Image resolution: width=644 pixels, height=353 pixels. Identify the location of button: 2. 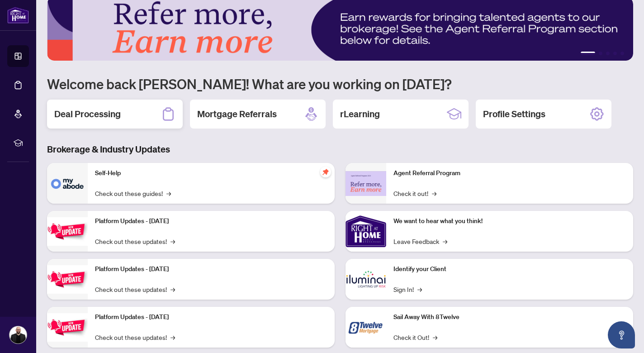
(600, 54).